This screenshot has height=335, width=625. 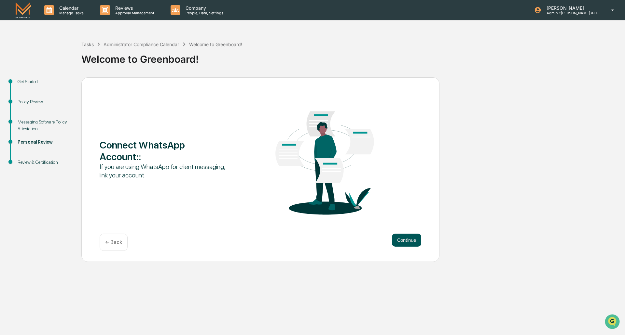 What do you see at coordinates (62, 19) in the screenshot?
I see `p: How can we help?` at bounding box center [62, 19].